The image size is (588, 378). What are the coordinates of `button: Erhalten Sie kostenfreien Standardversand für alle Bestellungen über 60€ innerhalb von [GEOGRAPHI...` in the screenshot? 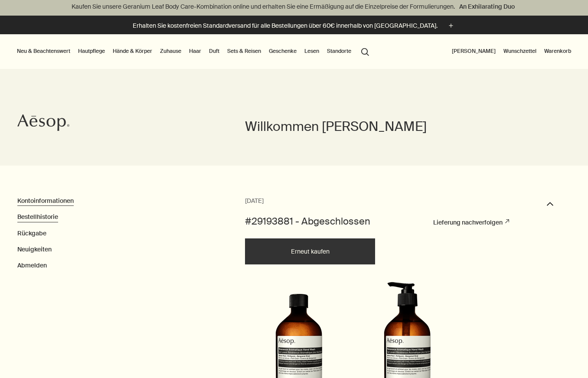 It's located at (294, 26).